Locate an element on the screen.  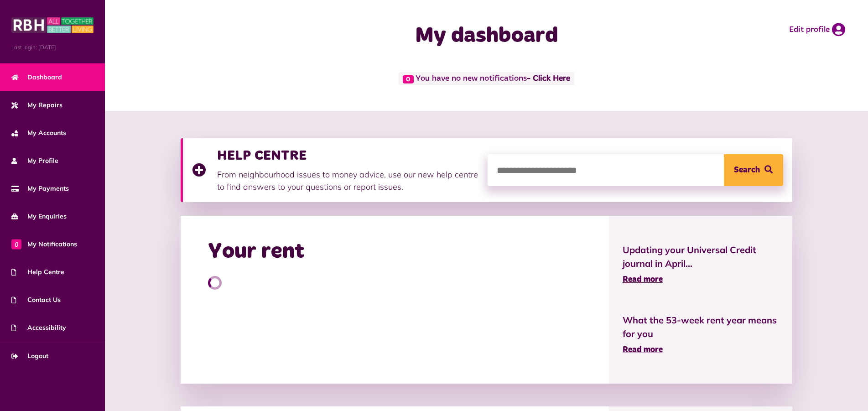
h1: My dashboard is located at coordinates (486, 36).